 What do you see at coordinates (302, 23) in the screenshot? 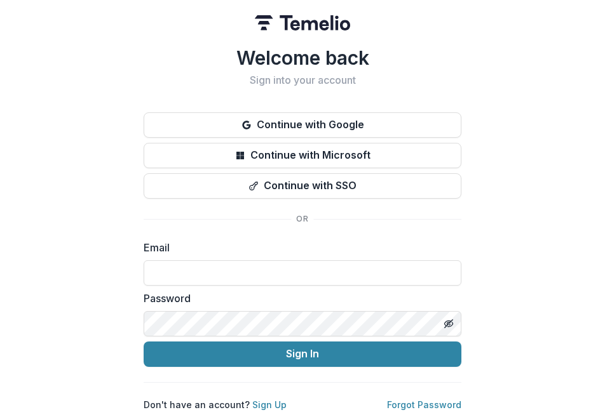
I see `img: Temelio` at bounding box center [302, 23].